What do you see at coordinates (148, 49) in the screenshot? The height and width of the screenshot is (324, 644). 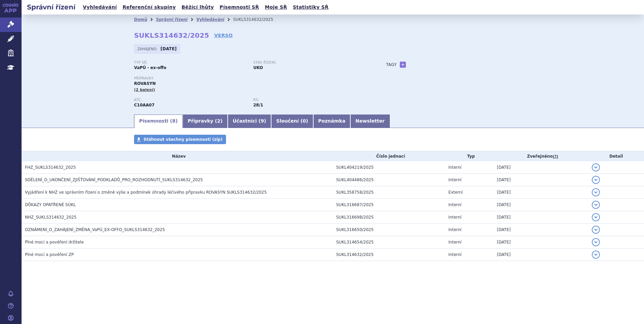 I see `span: Zahájeno:` at bounding box center [148, 49].